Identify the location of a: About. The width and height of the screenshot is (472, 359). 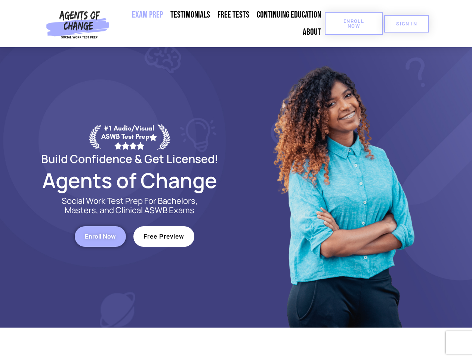
(312, 32).